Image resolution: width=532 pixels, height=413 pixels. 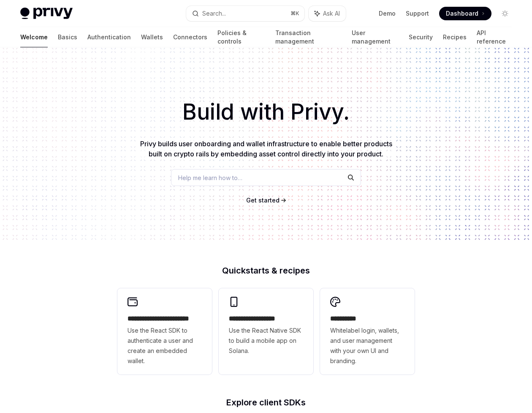 I want to click on span: ⌘ K, so click(x=295, y=14).